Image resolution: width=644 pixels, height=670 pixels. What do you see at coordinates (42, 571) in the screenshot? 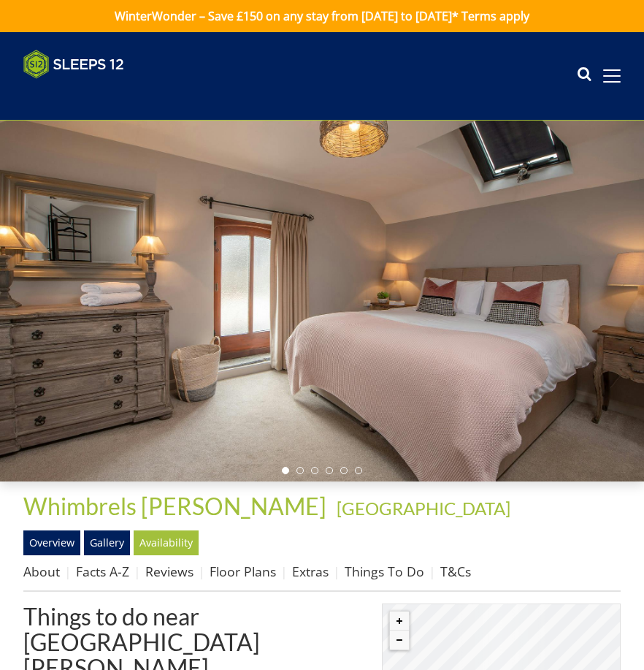
I see `a: About` at bounding box center [42, 571].